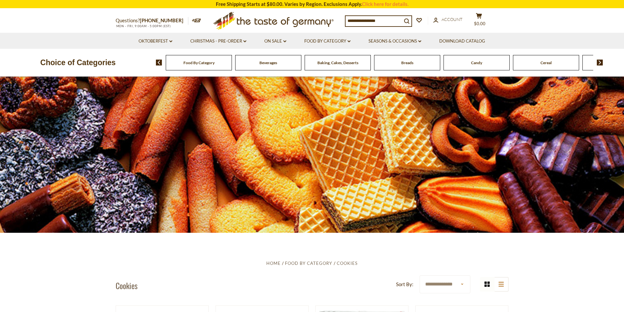 The width and height of the screenshot is (624, 312). Describe the element at coordinates (347, 263) in the screenshot. I see `a: Cookies` at that location.